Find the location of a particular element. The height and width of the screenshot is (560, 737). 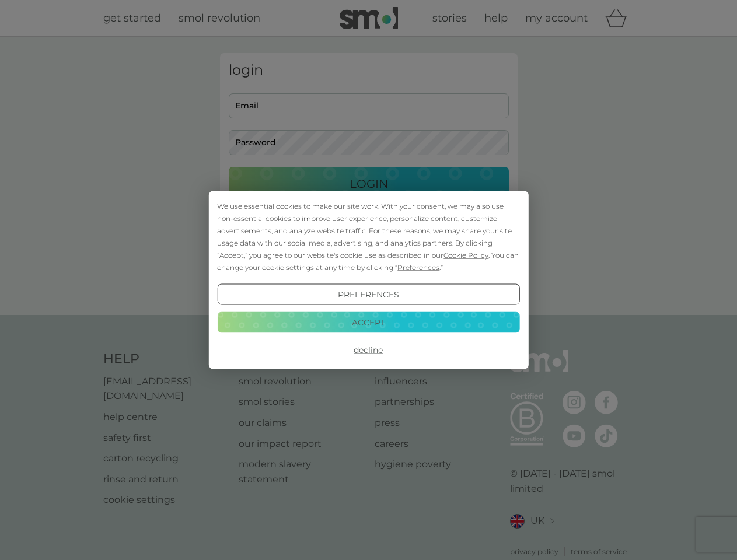

span: Preferences is located at coordinates (418, 267).